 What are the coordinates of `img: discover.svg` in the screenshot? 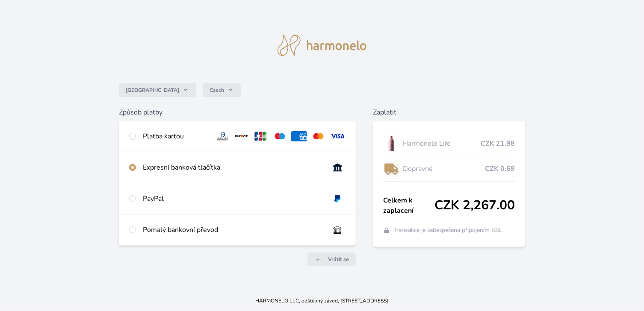 It's located at (242, 136).